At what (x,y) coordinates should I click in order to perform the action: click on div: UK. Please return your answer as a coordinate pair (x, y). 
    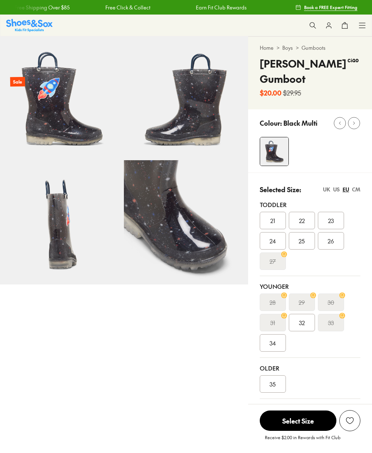
    Looking at the image, I should click on (327, 189).